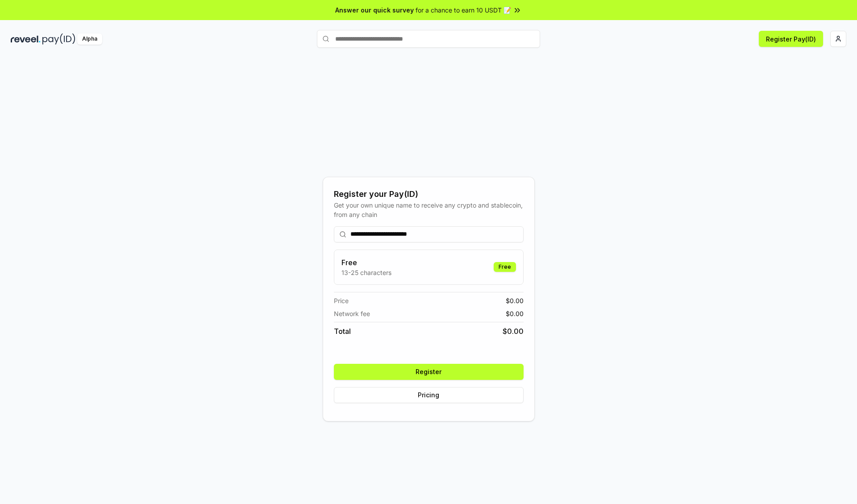 This screenshot has height=504, width=857. Describe the element at coordinates (375, 10) in the screenshot. I see `span: Answer our quick survey` at that location.